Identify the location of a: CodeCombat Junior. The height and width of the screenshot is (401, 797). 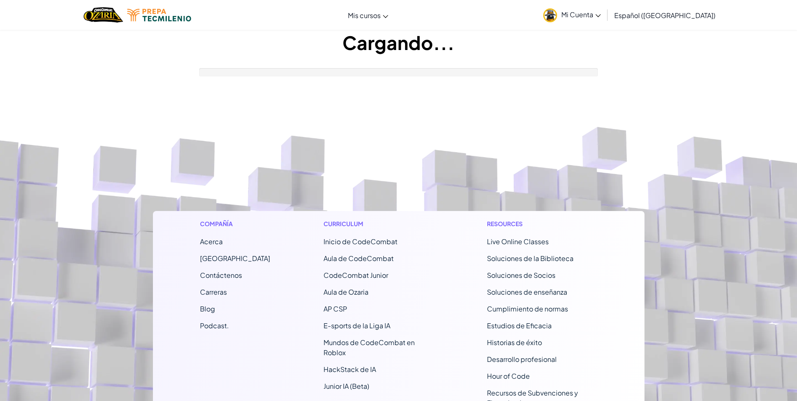
(356, 275).